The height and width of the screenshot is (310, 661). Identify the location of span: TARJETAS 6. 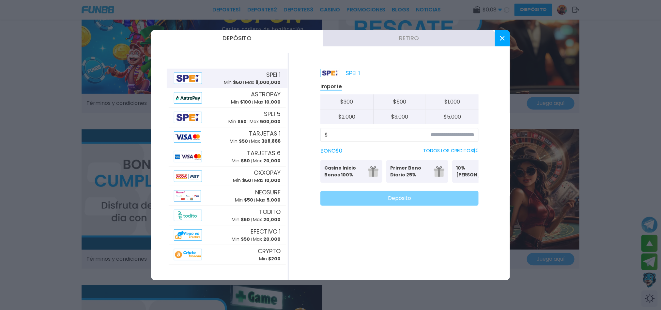
(264, 153).